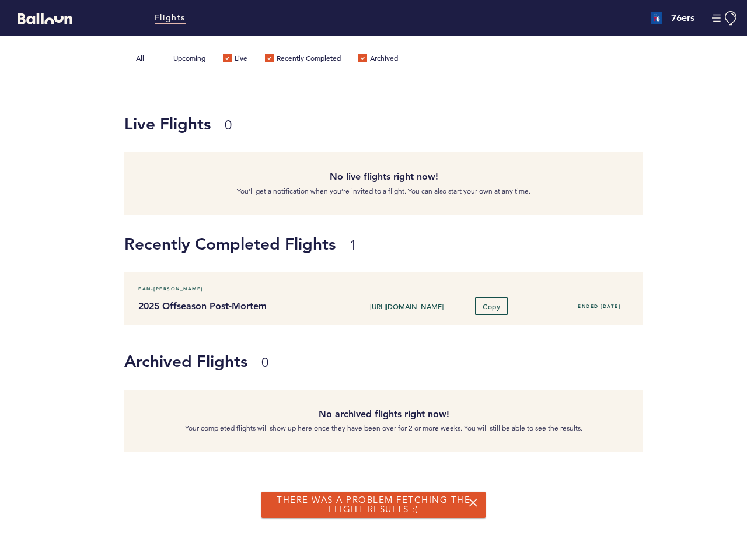  I want to click on label: All, so click(134, 60).